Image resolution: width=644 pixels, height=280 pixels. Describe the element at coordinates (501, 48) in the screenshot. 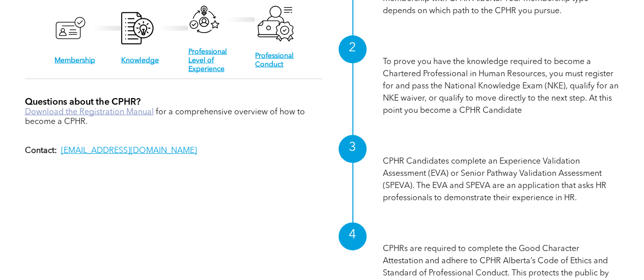

I see `h1: Knowledge` at that location.